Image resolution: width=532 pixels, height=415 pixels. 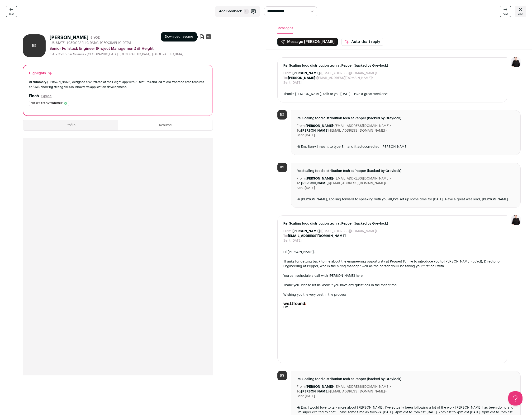 What do you see at coordinates (47, 104) in the screenshot?
I see `span: Current frontend role` at bounding box center [47, 104].